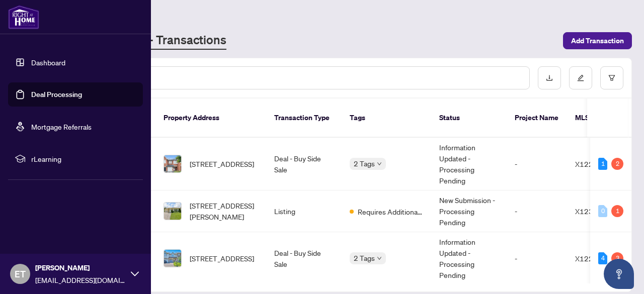  What do you see at coordinates (580, 78) in the screenshot?
I see `span: edit` at bounding box center [580, 78].